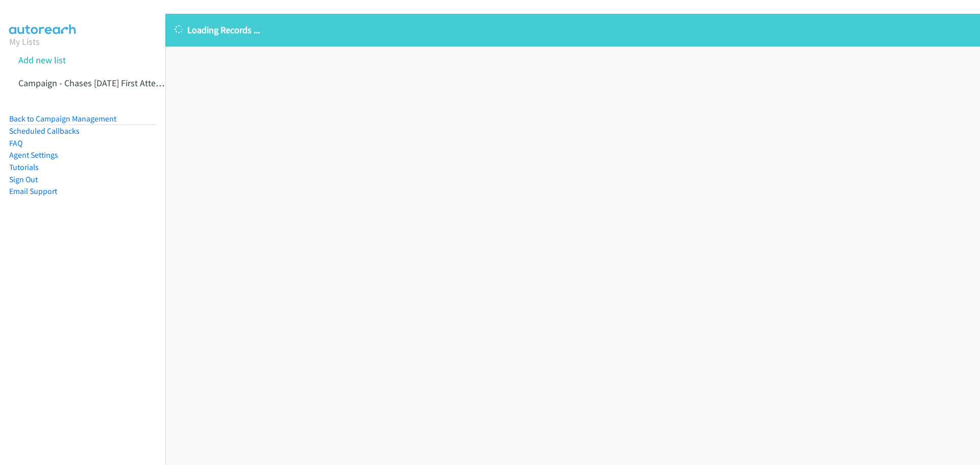 The width and height of the screenshot is (980, 465). What do you see at coordinates (63, 118) in the screenshot?
I see `a: Back to Campaign Management` at bounding box center [63, 118].